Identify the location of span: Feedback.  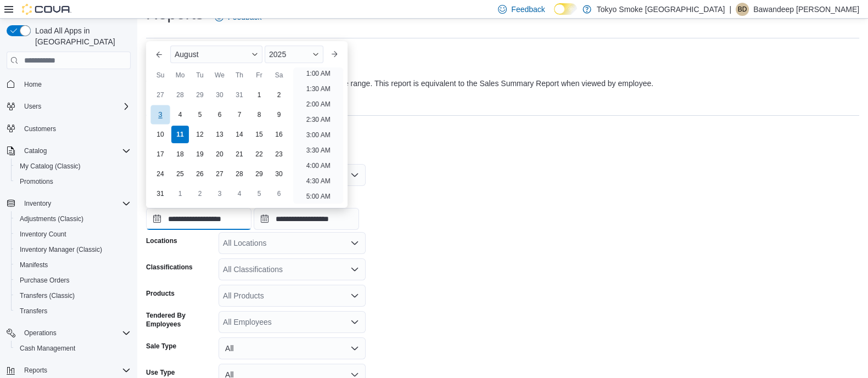
(528, 10).